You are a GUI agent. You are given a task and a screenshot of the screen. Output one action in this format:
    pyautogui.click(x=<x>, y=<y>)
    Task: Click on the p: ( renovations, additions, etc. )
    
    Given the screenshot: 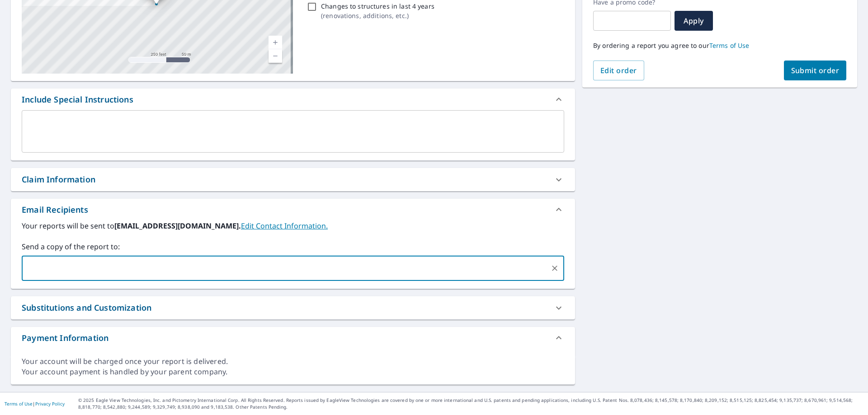 What is the action you would take?
    pyautogui.click(x=377, y=15)
    